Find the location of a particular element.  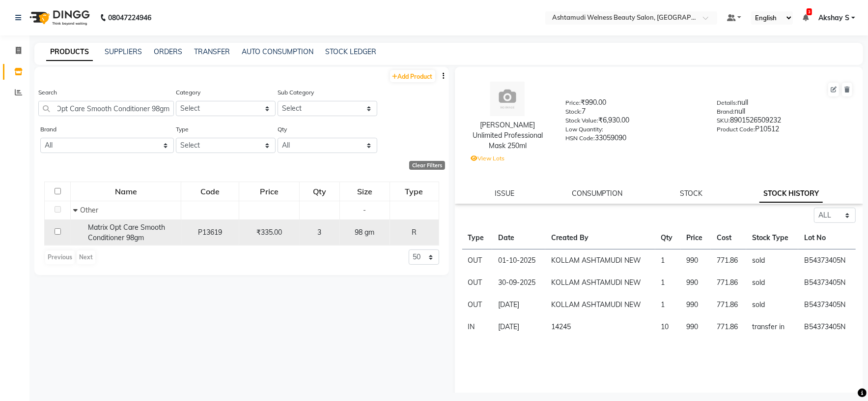

a: AUTO CONSUMPTION is located at coordinates (277, 51).